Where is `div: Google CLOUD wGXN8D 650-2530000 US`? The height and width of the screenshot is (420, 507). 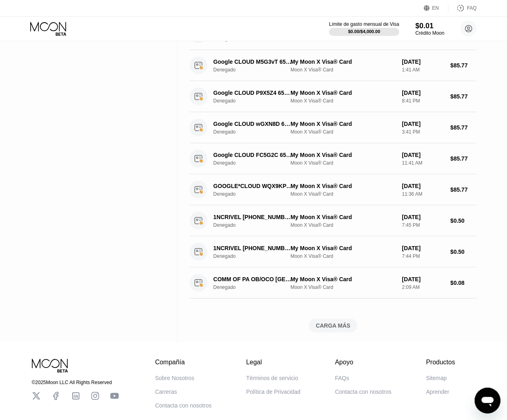 div: Google CLOUD wGXN8D 650-2530000 US is located at coordinates (253, 124).